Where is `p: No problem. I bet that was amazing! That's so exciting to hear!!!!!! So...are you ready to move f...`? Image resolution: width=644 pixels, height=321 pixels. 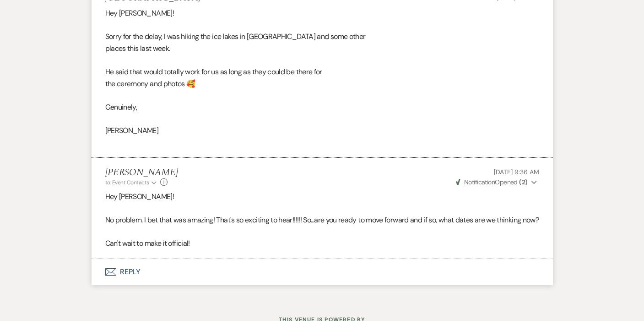 p: No problem. I bet that was amazing! That's so exciting to hear!!!!!! So...are you ready to move f... is located at coordinates (322, 220).